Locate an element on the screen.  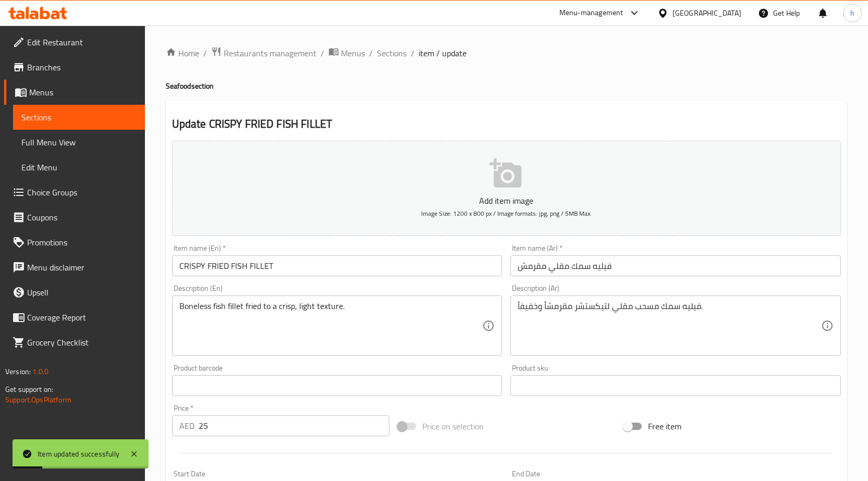
span: Branches is located at coordinates (82, 67).